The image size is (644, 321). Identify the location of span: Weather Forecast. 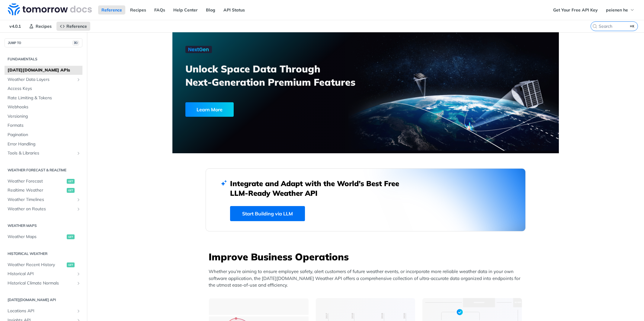
(36, 181).